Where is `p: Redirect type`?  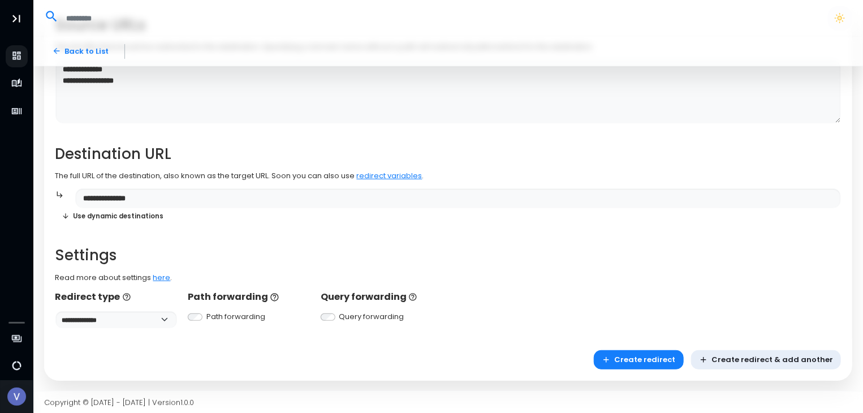
p: Redirect type is located at coordinates (116, 297).